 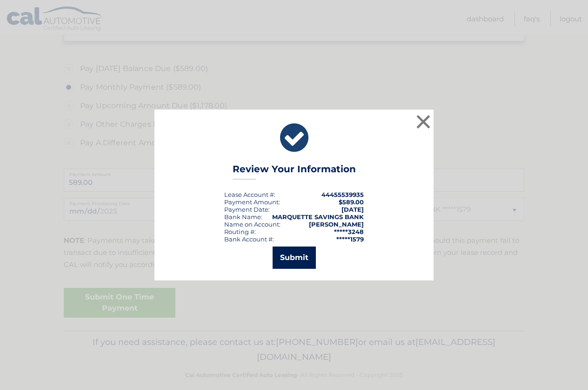 I want to click on div: Bank Account #:, so click(x=248, y=239).